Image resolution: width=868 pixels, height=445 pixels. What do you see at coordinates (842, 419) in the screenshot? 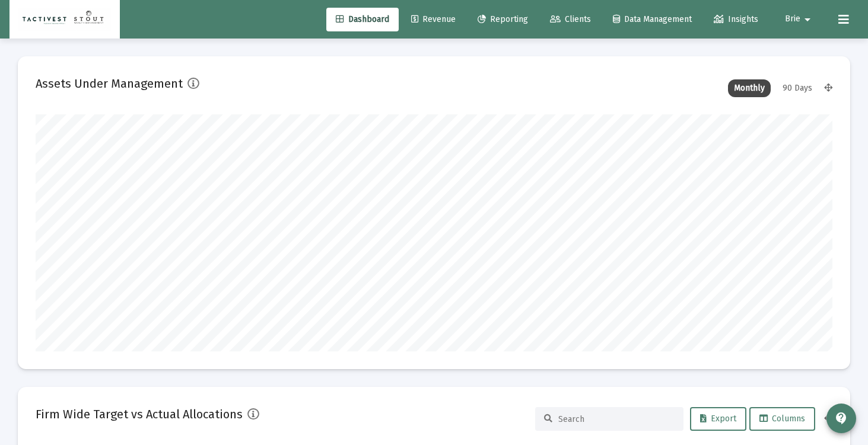
I see `mat-icon: contact_support` at bounding box center [842, 419].